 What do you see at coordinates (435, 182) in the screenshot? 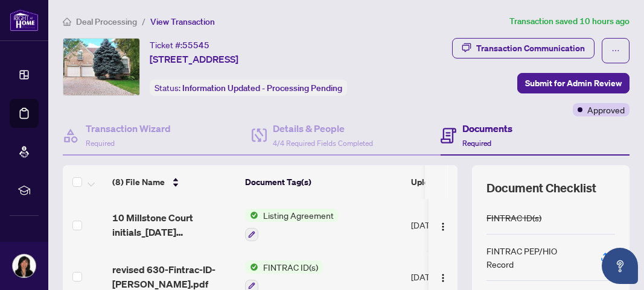
I see `span: Upload Date` at bounding box center [435, 182].